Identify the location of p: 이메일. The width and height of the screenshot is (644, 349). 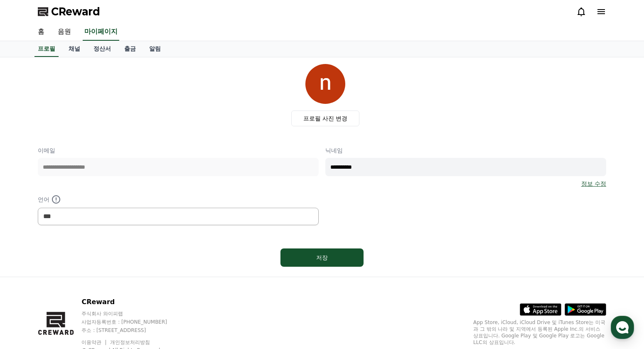
(178, 150).